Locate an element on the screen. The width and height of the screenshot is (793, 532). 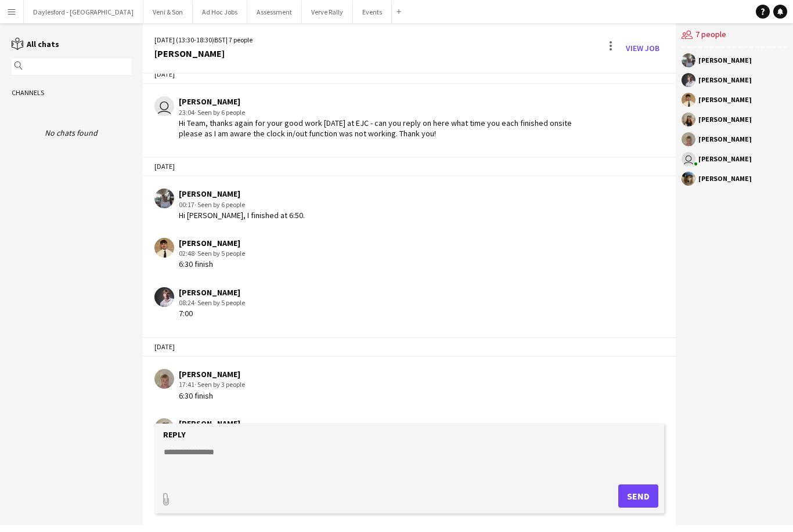
button: Ad Hoc Jobs is located at coordinates (220, 11).